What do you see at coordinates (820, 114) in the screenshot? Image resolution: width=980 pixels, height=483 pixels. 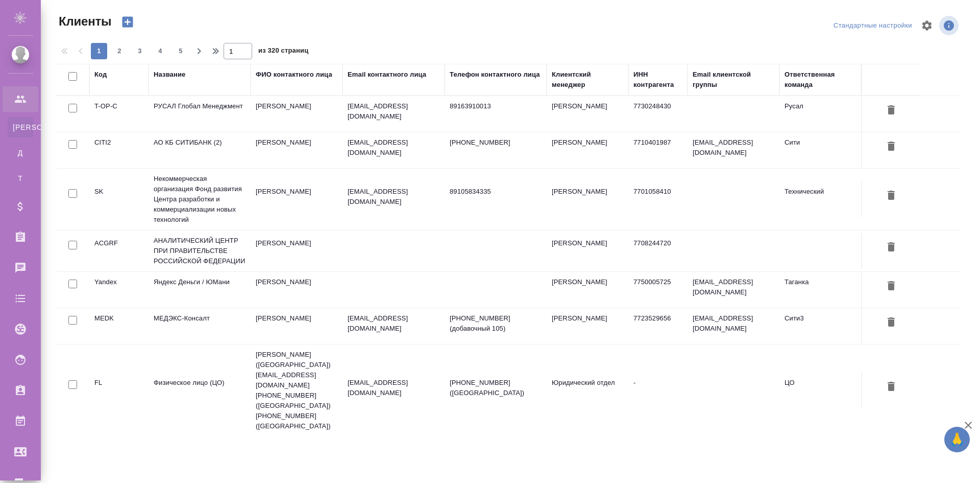 I see `td: Русал` at bounding box center [820, 114].